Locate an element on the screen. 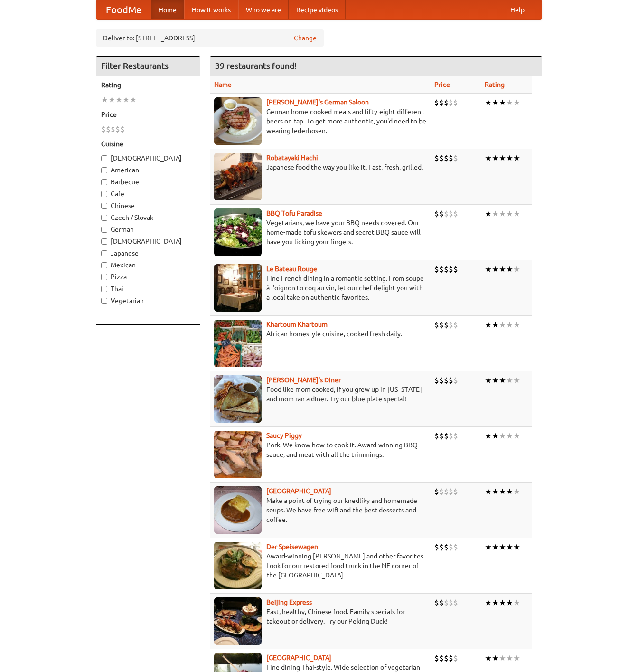 The height and width of the screenshot is (672, 638). label: American is located at coordinates (148, 170).